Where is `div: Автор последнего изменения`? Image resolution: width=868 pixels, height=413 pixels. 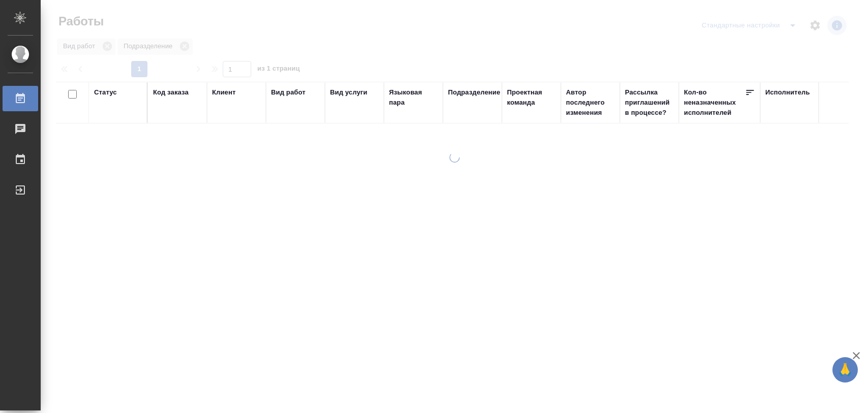
div: Автор последнего изменения is located at coordinates (590, 103).